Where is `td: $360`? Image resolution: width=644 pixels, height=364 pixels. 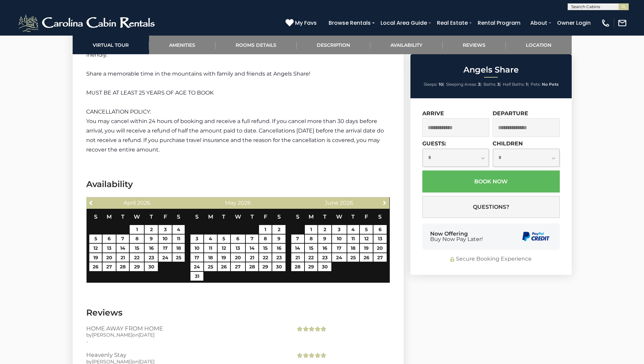 td: $360 is located at coordinates (380, 258).